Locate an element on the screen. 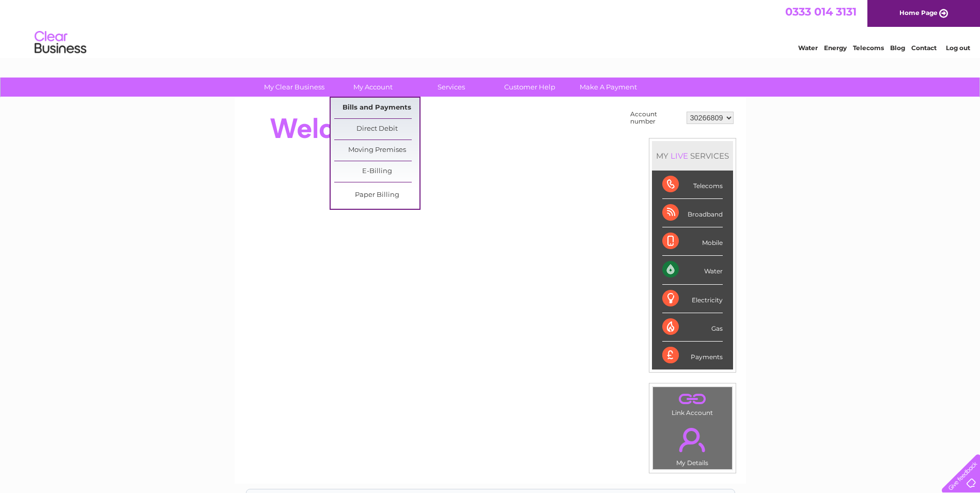 This screenshot has height=493, width=980. a: Water is located at coordinates (808, 47).